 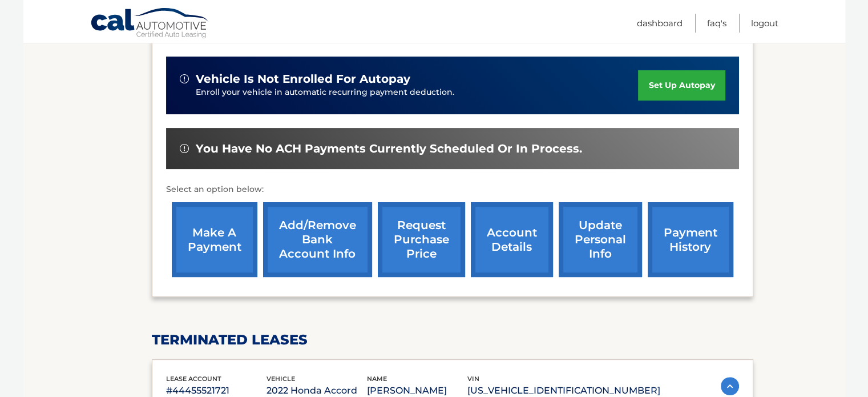 I want to click on a: Dashboard, so click(x=660, y=23).